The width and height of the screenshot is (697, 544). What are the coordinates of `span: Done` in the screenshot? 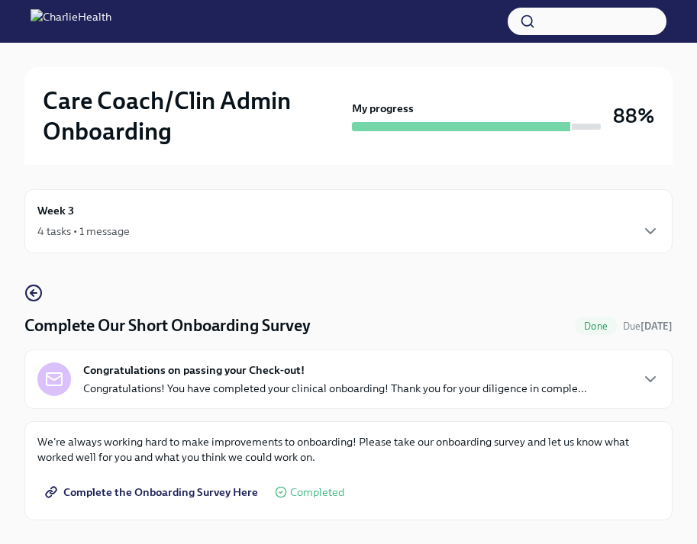 It's located at (595, 326).